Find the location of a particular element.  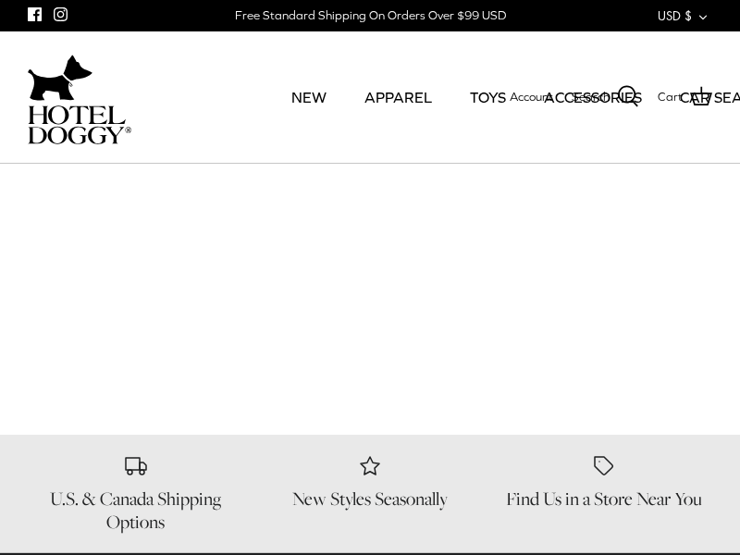

h6: Find Us in a Store Near You is located at coordinates (604, 499).